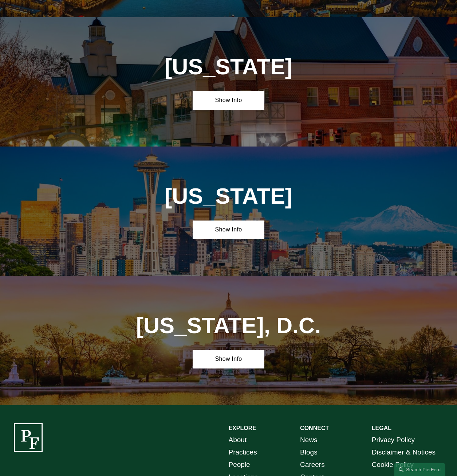 Image resolution: width=457 pixels, height=476 pixels. Describe the element at coordinates (309, 440) in the screenshot. I see `a: News` at that location.